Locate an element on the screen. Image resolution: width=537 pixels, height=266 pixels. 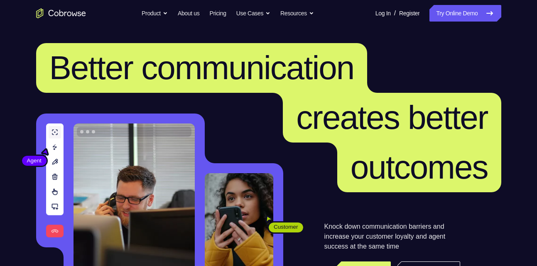
span: creates better is located at coordinates (391, 117).